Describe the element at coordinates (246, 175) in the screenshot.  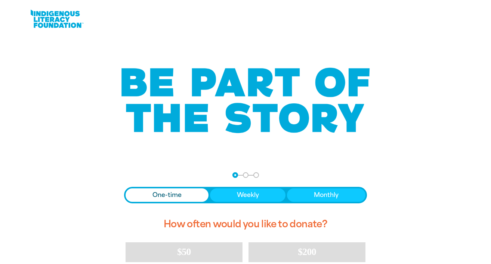
I see `button: Navigate to step 2 of 3 to enter your details` at that location.